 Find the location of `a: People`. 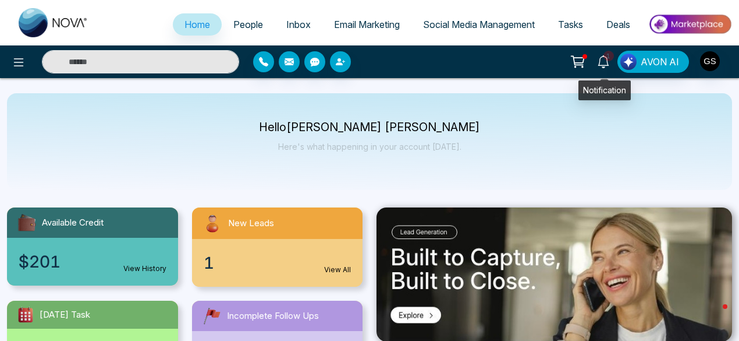

a: People is located at coordinates (248, 24).